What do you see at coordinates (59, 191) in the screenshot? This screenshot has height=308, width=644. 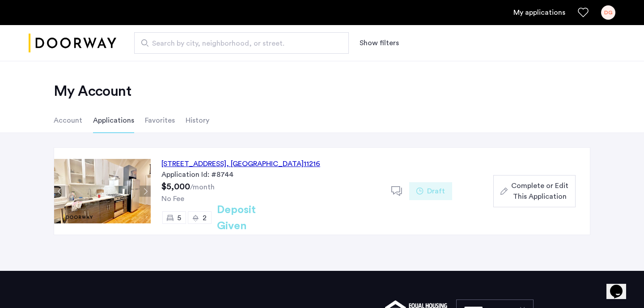 I see `button: Previous apartment` at bounding box center [59, 191].